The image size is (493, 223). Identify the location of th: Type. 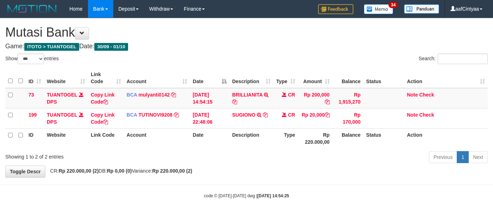
(286, 138).